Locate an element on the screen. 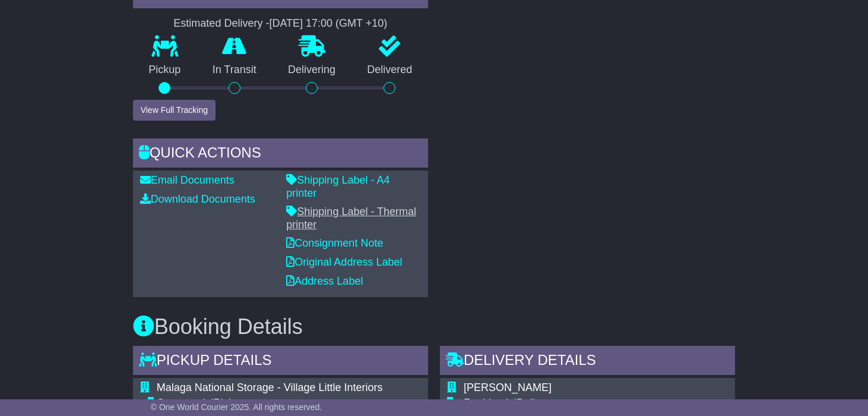 This screenshot has width=868, height=416. a: Address Label is located at coordinates (324, 281).